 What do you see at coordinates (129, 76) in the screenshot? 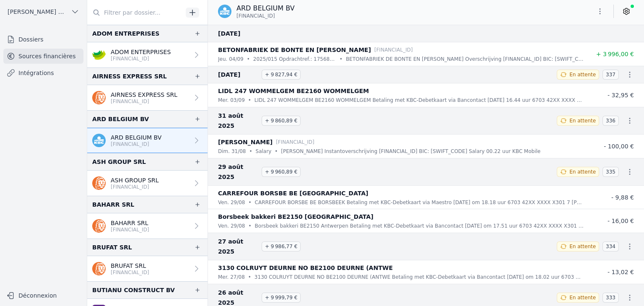
I see `div: AIRNESS EXPRESS SRL` at bounding box center [129, 76].